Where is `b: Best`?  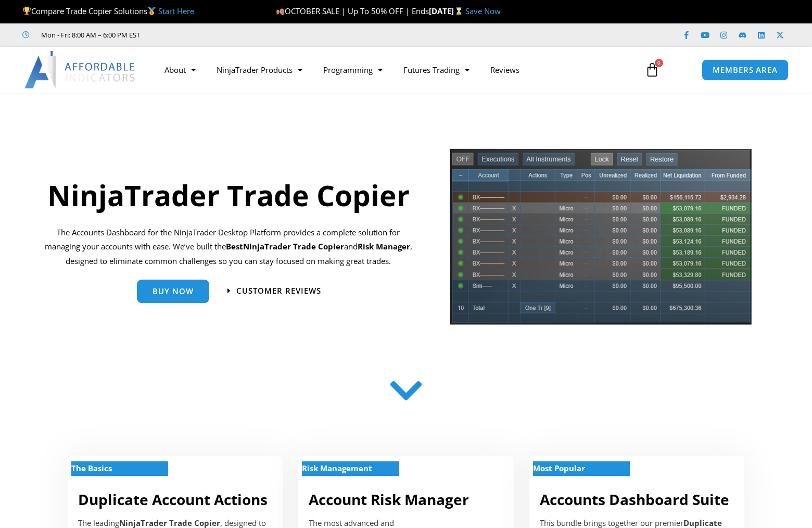
b: Best is located at coordinates (234, 247).